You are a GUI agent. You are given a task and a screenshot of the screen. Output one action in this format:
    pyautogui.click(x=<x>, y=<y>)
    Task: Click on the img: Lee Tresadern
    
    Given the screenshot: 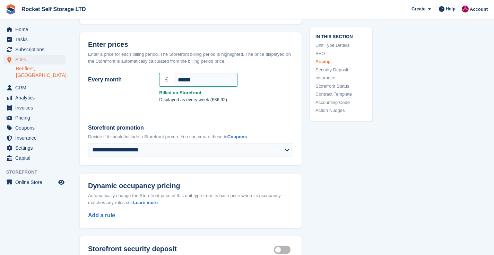 What is the action you would take?
    pyautogui.click(x=465, y=9)
    